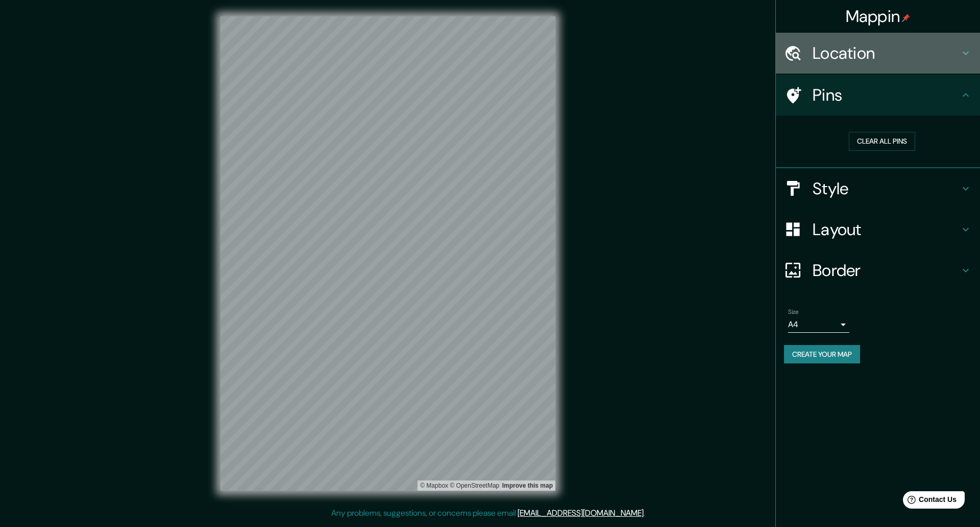  Describe the element at coordinates (886, 229) in the screenshot. I see `h4: Layout` at that location.